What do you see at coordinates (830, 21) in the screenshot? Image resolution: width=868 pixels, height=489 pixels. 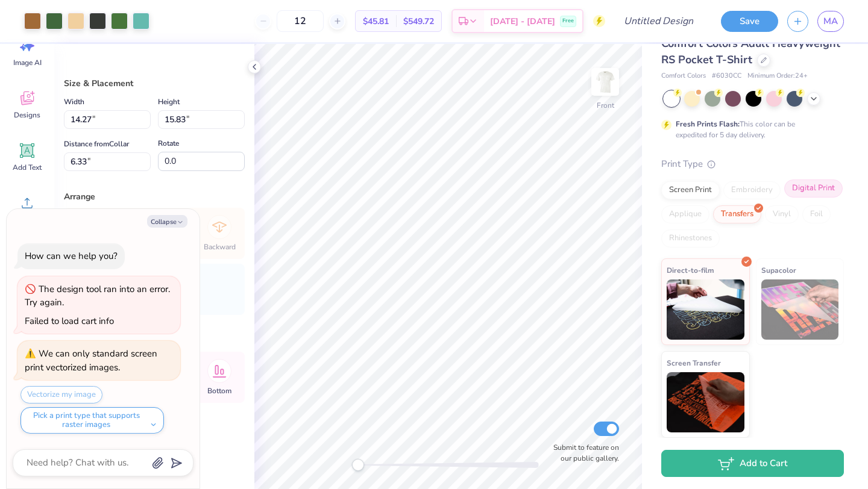 I see `span: MA` at bounding box center [830, 21].